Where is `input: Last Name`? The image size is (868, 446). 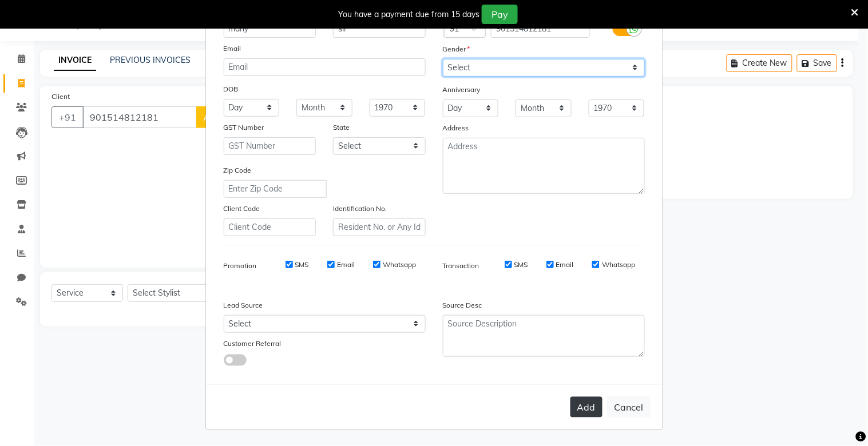 input: Last Name is located at coordinates (380, 28).